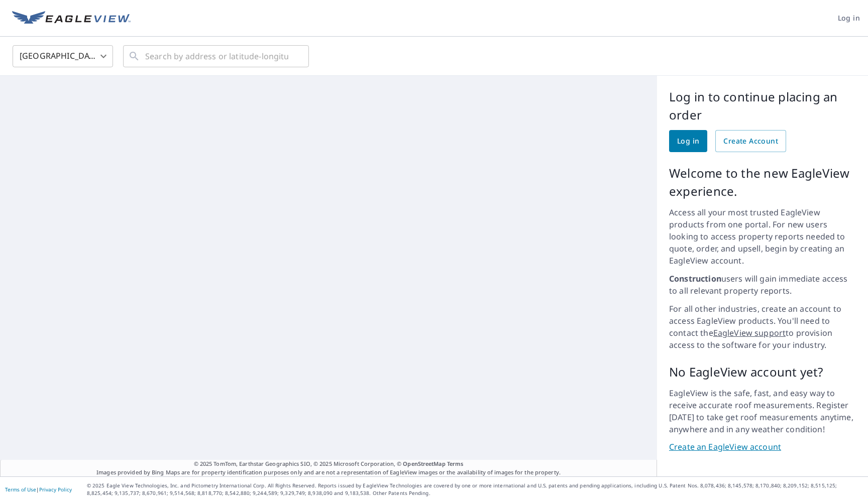 The image size is (868, 502). What do you see at coordinates (763, 447) in the screenshot?
I see `a: Create an EagleView account` at bounding box center [763, 447].